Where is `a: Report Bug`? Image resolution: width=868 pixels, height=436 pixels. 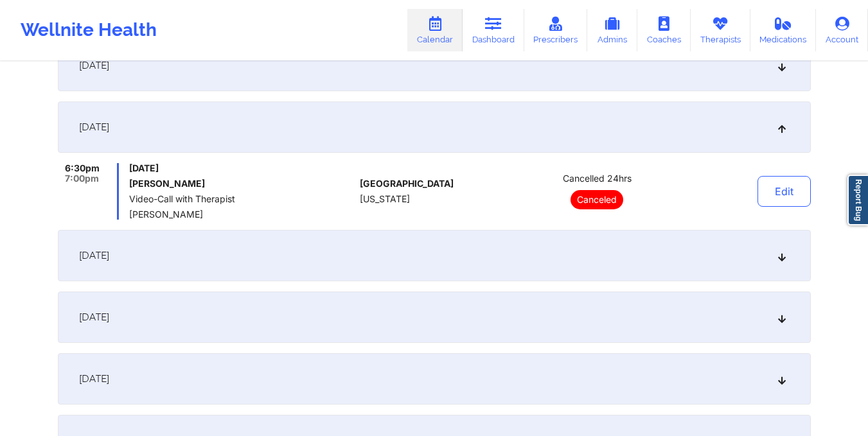
a: Report Bug is located at coordinates (857, 200).